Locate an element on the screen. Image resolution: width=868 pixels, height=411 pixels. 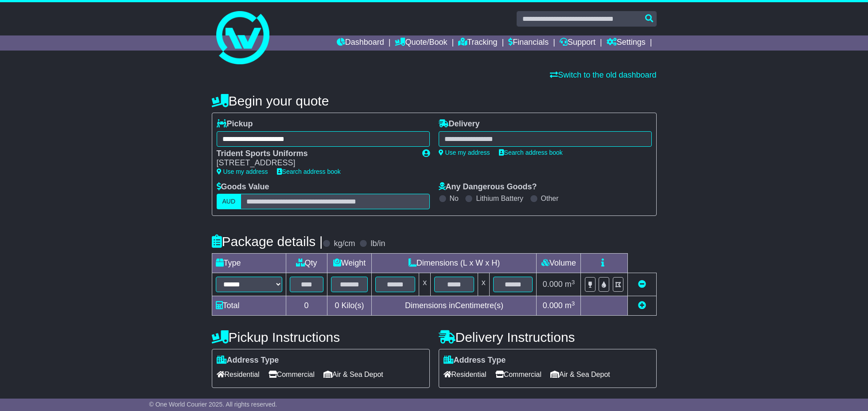
span: © One World Courier 2025. All rights reserved. is located at coordinates (213, 404).